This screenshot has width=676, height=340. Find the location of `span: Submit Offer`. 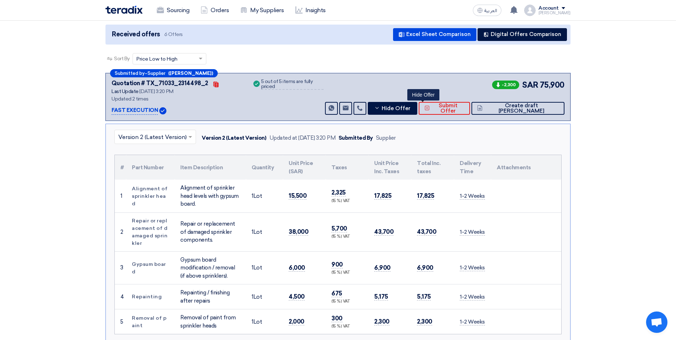

span: Submit Offer is located at coordinates (448, 108).